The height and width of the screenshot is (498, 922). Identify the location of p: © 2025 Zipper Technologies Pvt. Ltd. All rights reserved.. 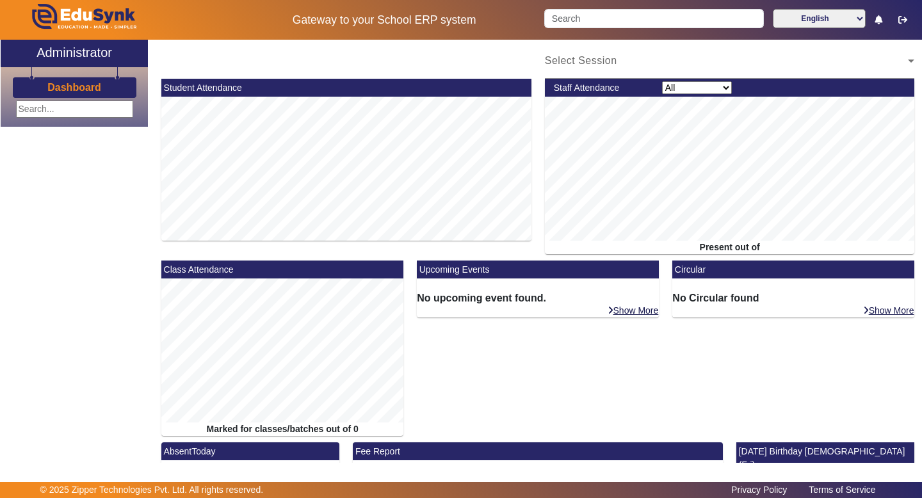
(152, 490).